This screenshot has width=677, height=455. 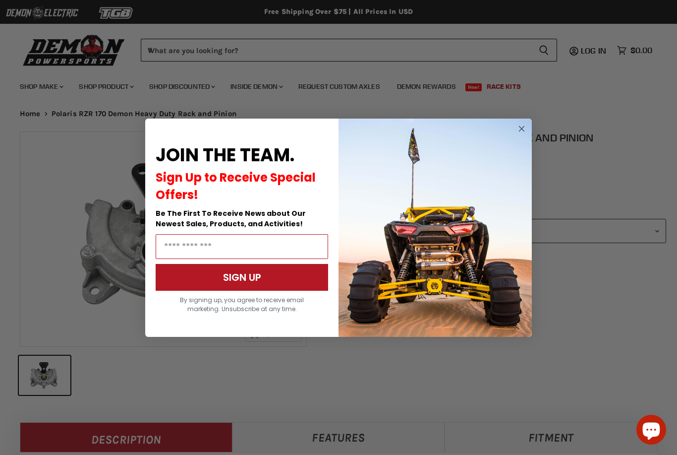 What do you see at coordinates (435, 228) in the screenshot?
I see `img: a9095488-b6e7-41ba-879d-588abfab540b.jpeg` at bounding box center [435, 228].